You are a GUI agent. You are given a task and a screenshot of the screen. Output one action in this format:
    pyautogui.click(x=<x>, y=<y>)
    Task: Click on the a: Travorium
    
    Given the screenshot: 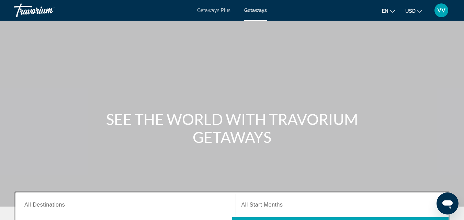 What is the action you would take?
    pyautogui.click(x=48, y=10)
    